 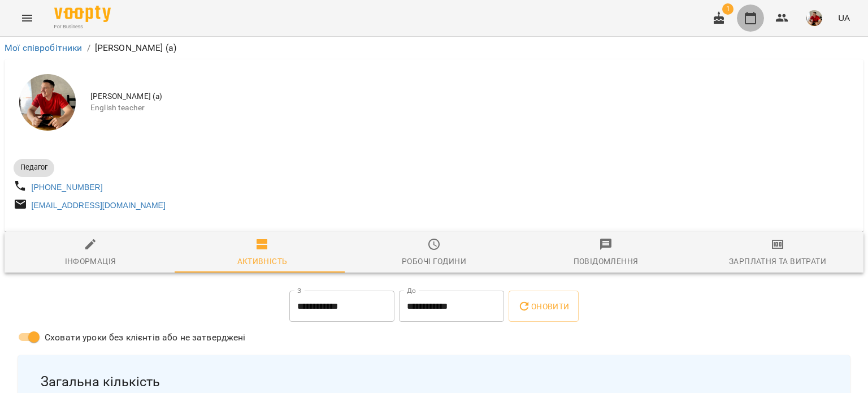 What do you see at coordinates (434, 48) in the screenshot?
I see `nav: breadcrumb` at bounding box center [434, 48].